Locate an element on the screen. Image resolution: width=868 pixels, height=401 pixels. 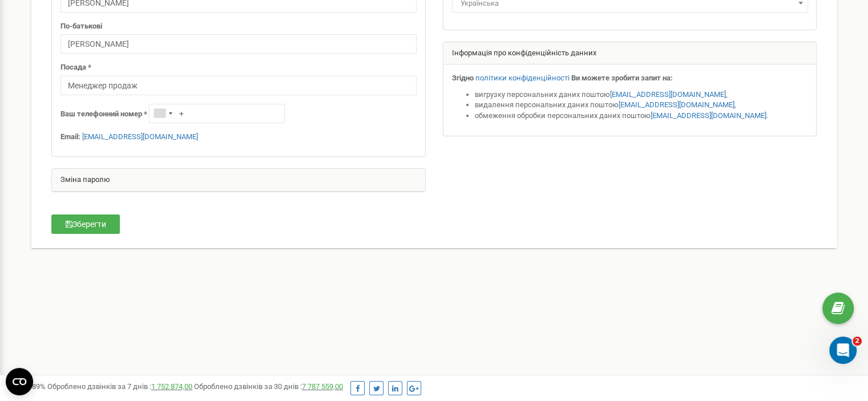
label: По-батькові is located at coordinates (81, 26).